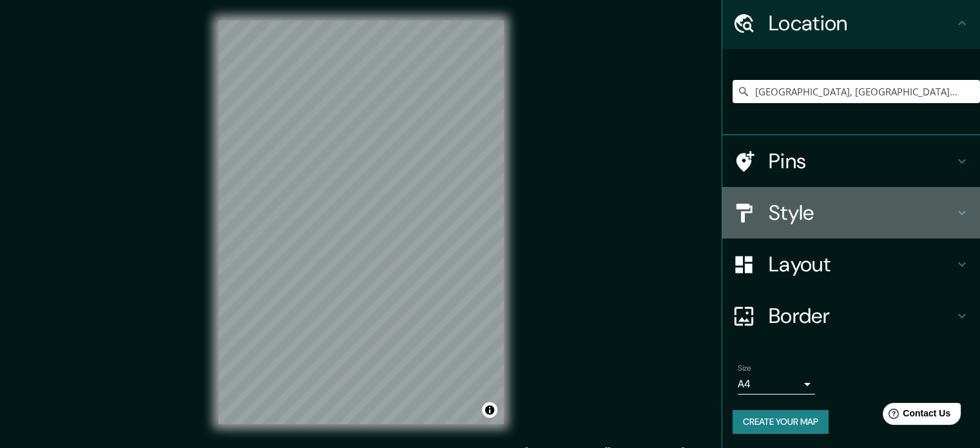 The height and width of the screenshot is (448, 980). What do you see at coordinates (490, 410) in the screenshot?
I see `button: Toggle attribution` at bounding box center [490, 410].